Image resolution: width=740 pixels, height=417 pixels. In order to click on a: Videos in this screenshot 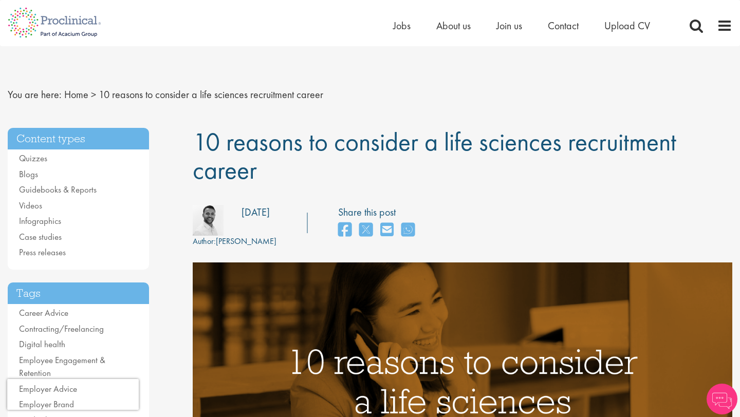, I will do `click(30, 206)`.